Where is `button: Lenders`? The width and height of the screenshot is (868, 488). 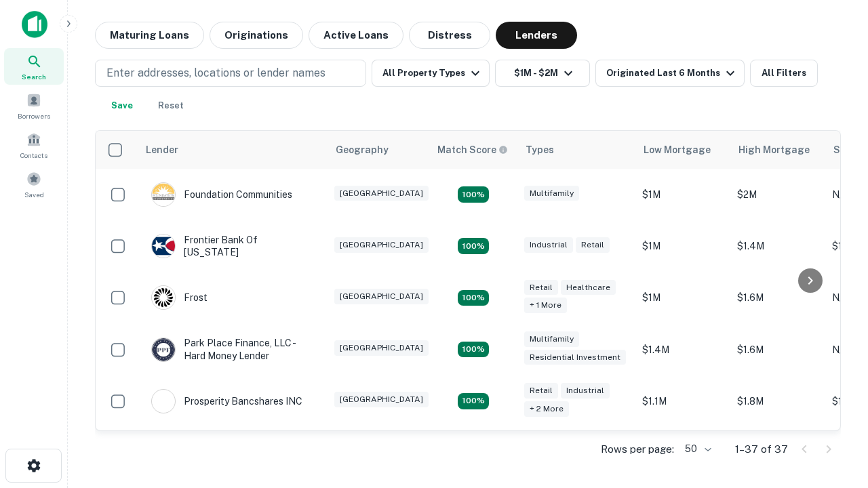
button: Lenders is located at coordinates (537, 35).